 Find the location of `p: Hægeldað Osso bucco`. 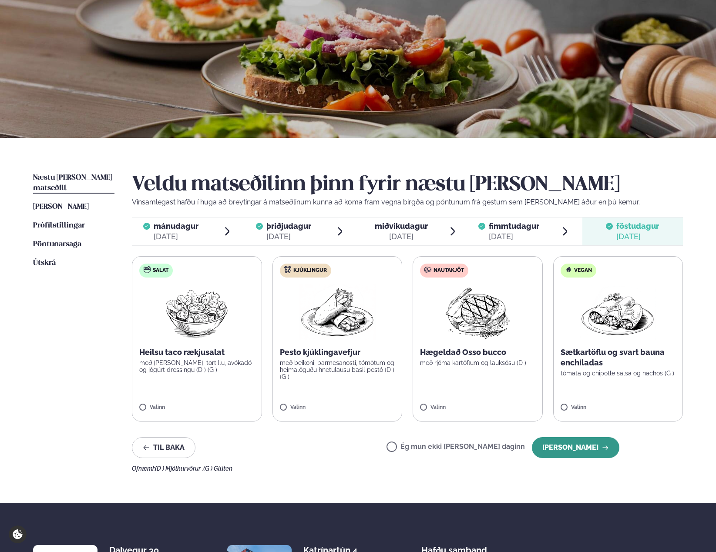

p: Hægeldað Osso bucco is located at coordinates (477, 353).